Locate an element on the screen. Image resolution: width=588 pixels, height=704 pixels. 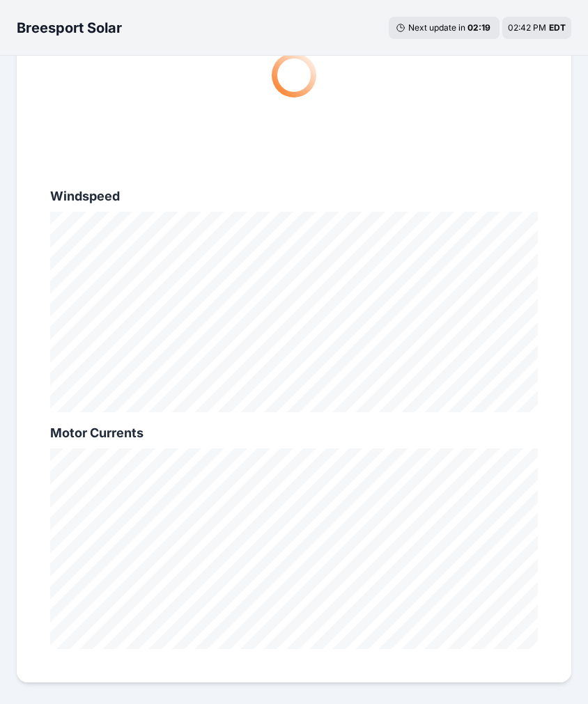
h2: Motor Currents is located at coordinates (294, 433).